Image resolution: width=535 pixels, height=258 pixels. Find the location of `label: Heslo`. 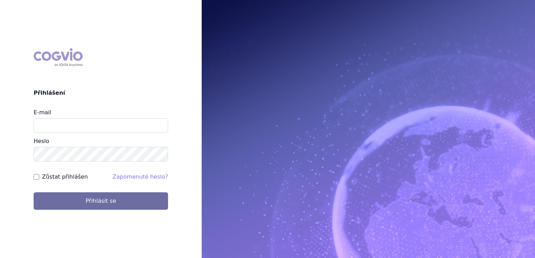

label: Heslo is located at coordinates (41, 141).